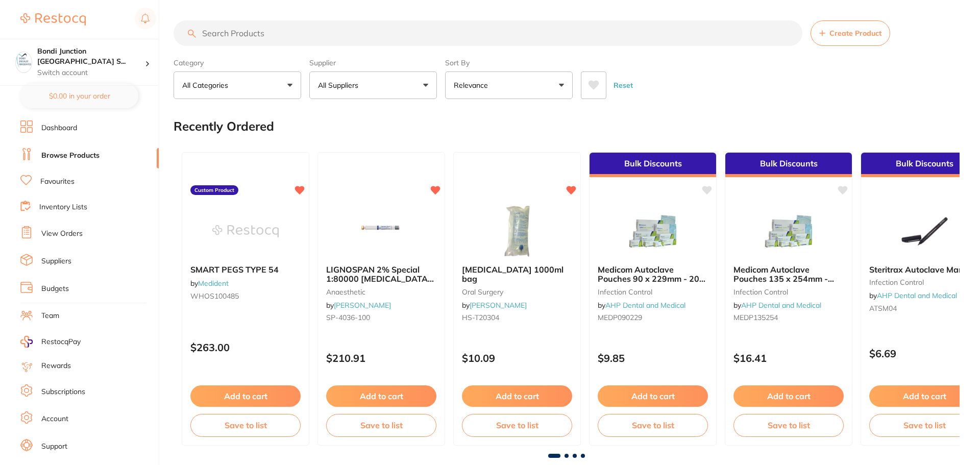 The width and height of the screenshot is (980, 465). I want to click on small: SP-4036-100, so click(382, 318).